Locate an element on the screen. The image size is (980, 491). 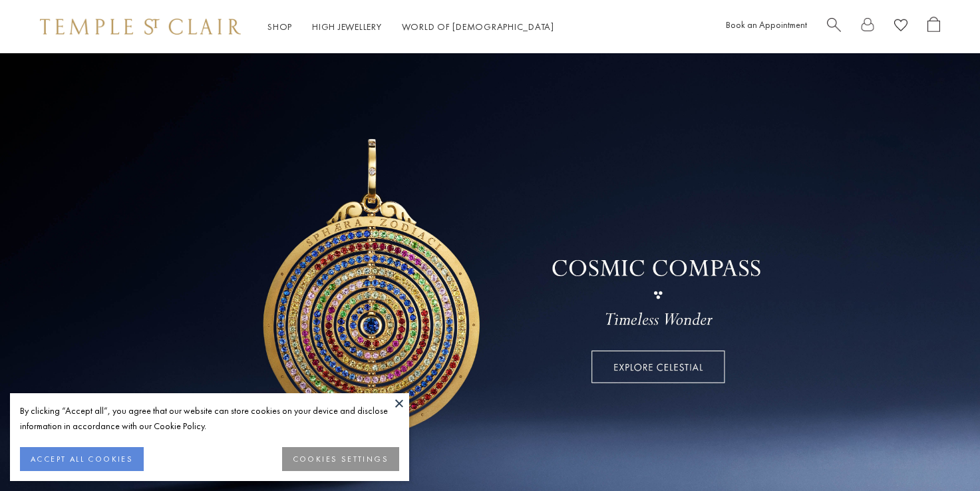
nav: Main navigation is located at coordinates (411, 27).